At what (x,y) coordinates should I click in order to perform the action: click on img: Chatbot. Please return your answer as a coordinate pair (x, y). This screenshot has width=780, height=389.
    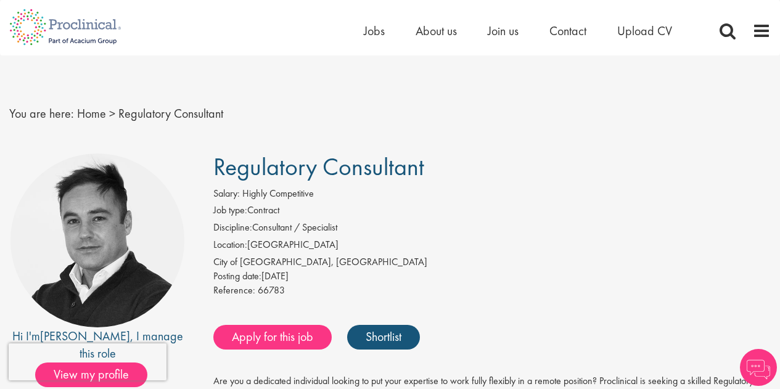
    Looking at the image, I should click on (759, 368).